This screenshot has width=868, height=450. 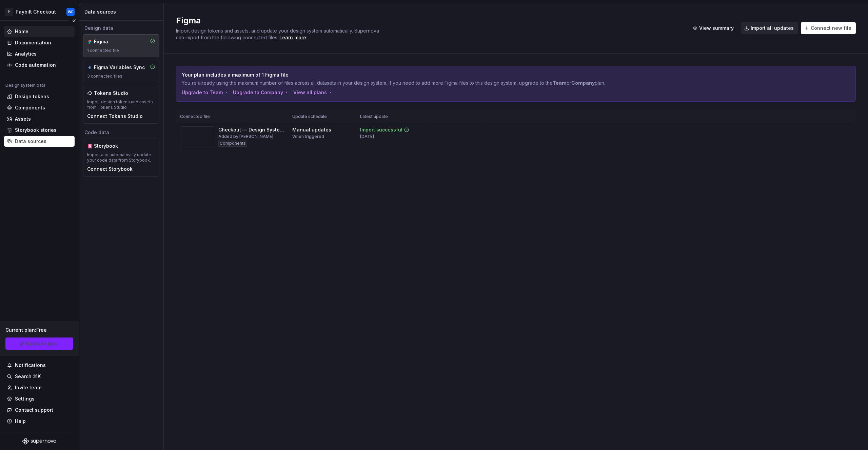 What do you see at coordinates (716, 28) in the screenshot?
I see `span: View summary` at bounding box center [716, 28].